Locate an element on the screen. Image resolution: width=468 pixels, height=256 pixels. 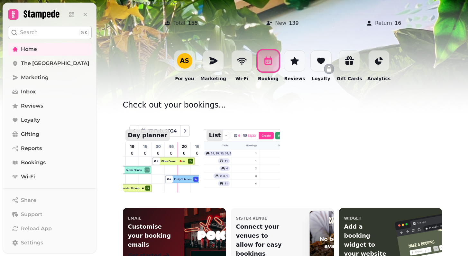
a: Marketing is located at coordinates (50, 78).